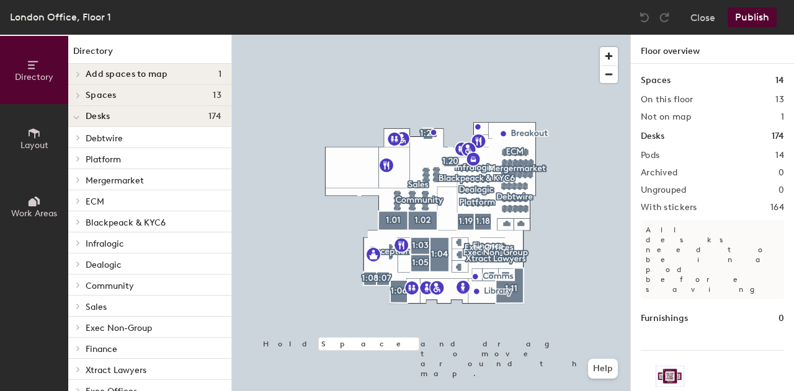 Image resolution: width=794 pixels, height=391 pixels. Describe the element at coordinates (603, 369) in the screenshot. I see `button: Help` at that location.